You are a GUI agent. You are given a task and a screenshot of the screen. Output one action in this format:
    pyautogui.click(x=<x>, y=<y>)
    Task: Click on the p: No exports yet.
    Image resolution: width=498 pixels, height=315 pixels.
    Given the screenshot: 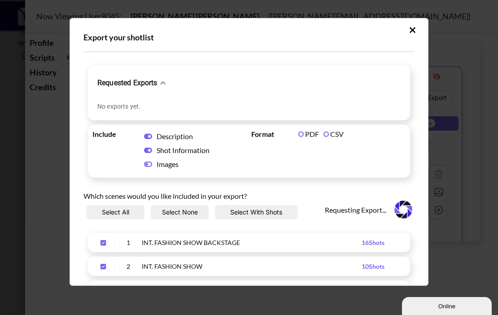 What is the action you would take?
    pyautogui.click(x=133, y=106)
    